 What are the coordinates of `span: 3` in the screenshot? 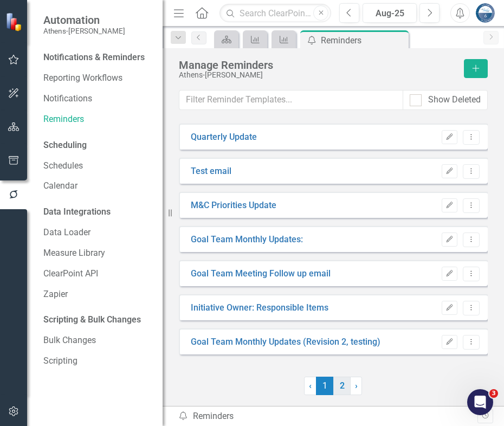 It's located at (493, 394).